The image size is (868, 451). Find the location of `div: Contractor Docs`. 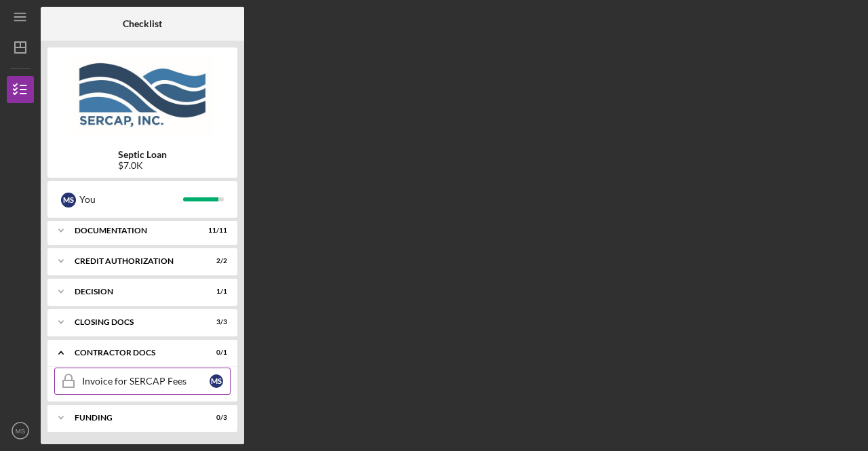

div: Contractor Docs is located at coordinates (133, 353).